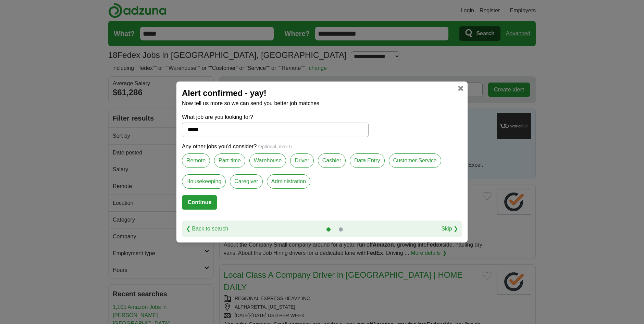  What do you see at coordinates (289, 181) in the screenshot?
I see `label: Administration` at bounding box center [289, 181].